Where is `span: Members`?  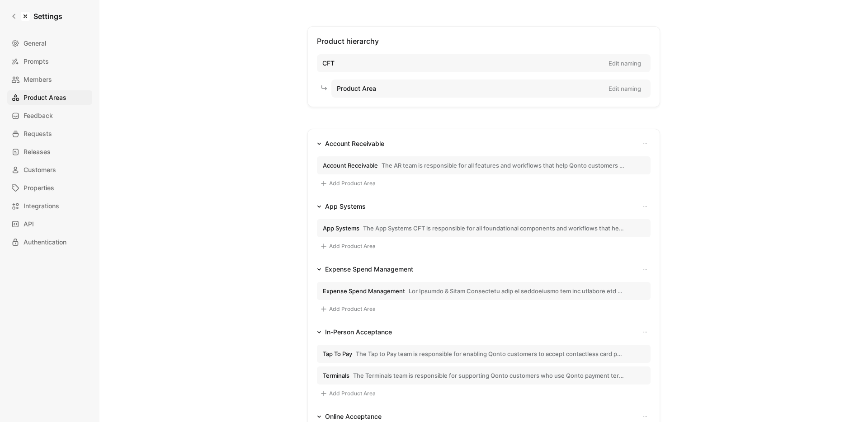 span: Members is located at coordinates (37, 79).